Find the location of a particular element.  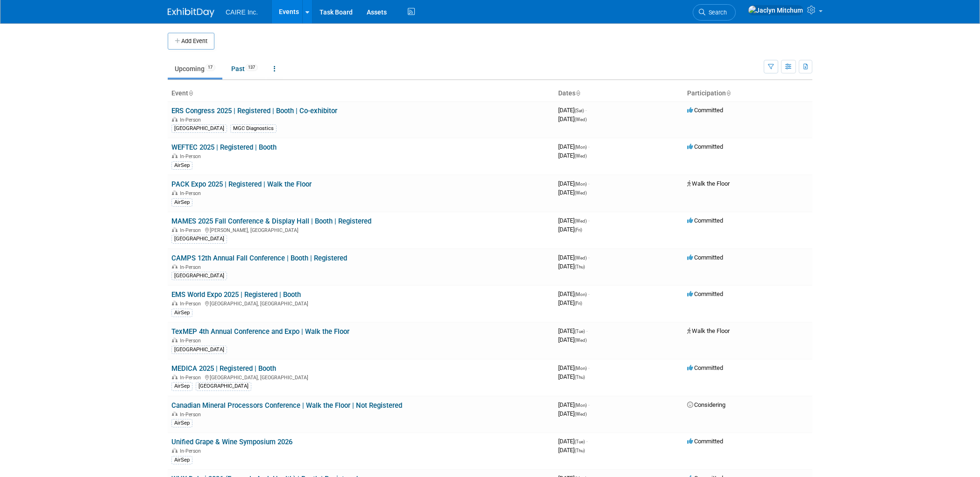

span: Considering is located at coordinates (706, 404).